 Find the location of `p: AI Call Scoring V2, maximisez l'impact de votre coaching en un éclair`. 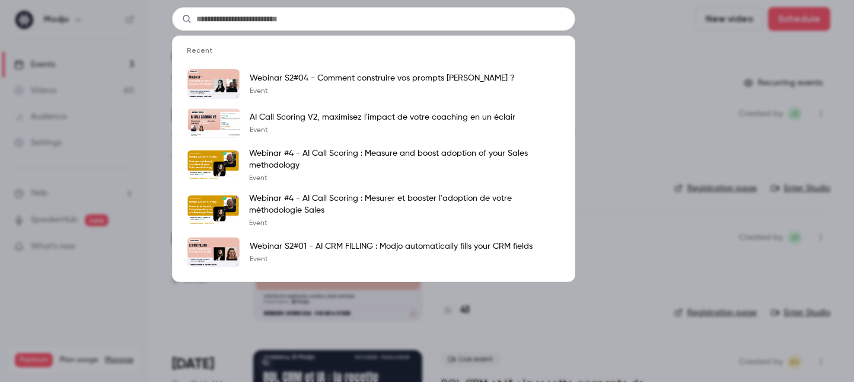

p: AI Call Scoring V2, maximisez l'impact de votre coaching en un éclair is located at coordinates (382, 117).